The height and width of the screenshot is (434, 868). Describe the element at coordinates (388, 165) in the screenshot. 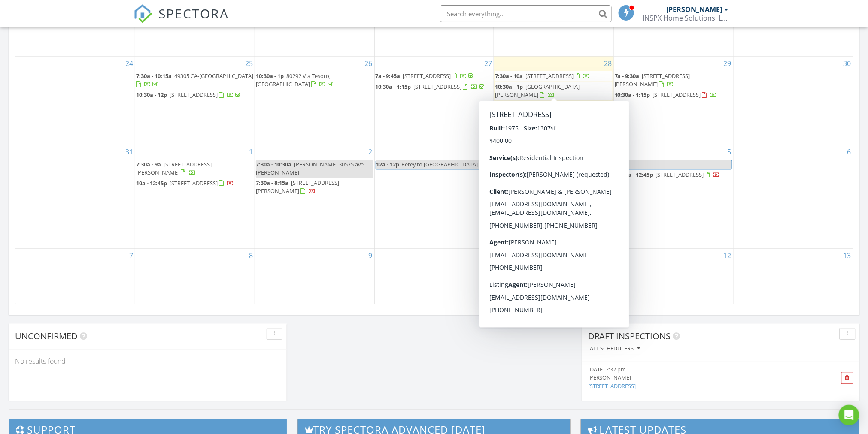

I see `span: 12a - 12p` at that location.